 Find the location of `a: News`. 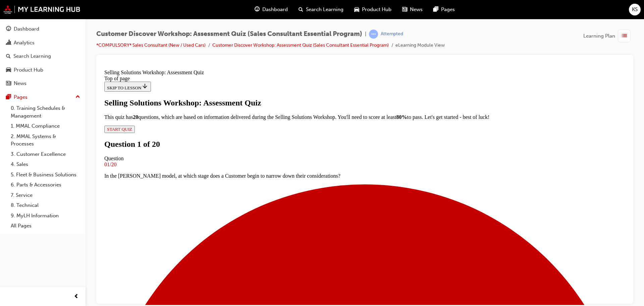

a: News is located at coordinates (43, 83).